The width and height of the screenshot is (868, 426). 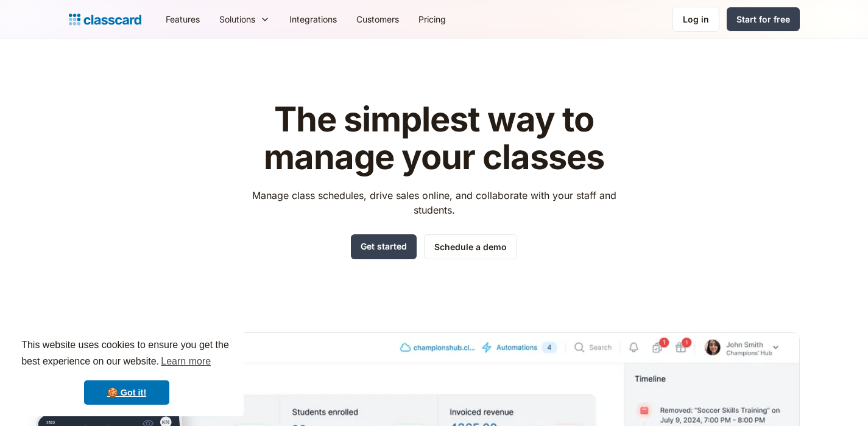 What do you see at coordinates (186, 361) in the screenshot?
I see `a: learn more about cookies` at bounding box center [186, 361].